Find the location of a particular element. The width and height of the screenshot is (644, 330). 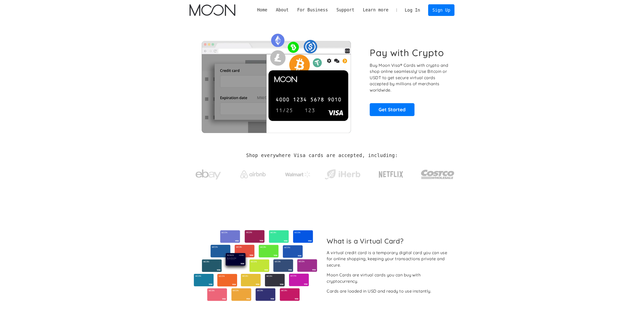

div: A virtual credit card is a temporary digital card you can use for online shopping, keeping your t... is located at coordinates (388, 259).